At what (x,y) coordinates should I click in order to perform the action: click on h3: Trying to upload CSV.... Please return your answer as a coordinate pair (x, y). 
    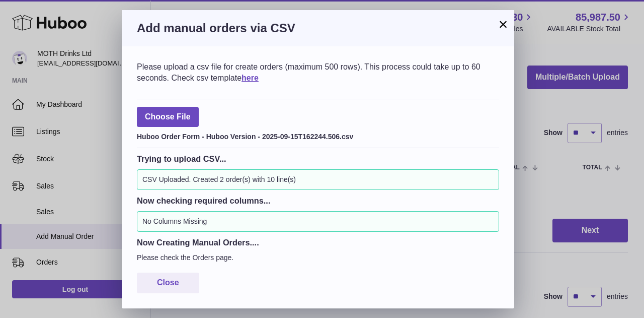
    Looking at the image, I should click on (318, 158).